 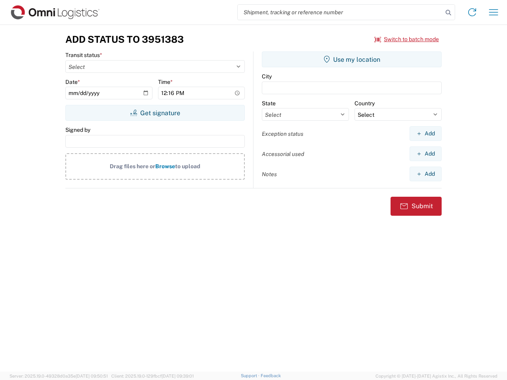 What do you see at coordinates (352, 59) in the screenshot?
I see `button: Use my location` at bounding box center [352, 59].